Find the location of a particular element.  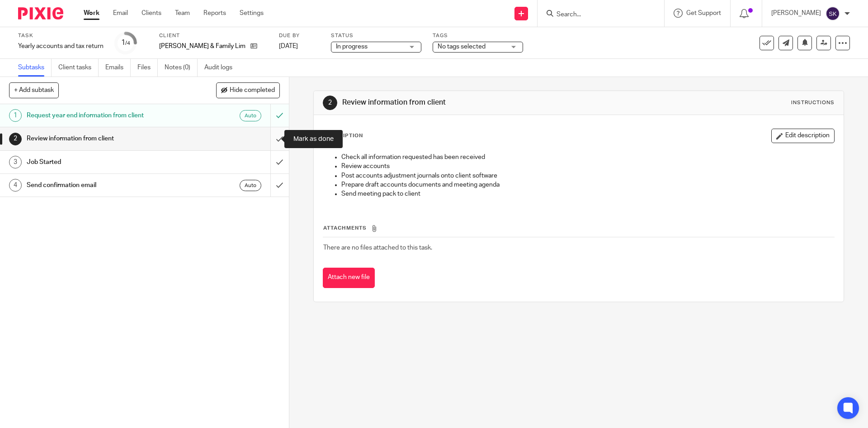

span: In progress is located at coordinates (352, 47).